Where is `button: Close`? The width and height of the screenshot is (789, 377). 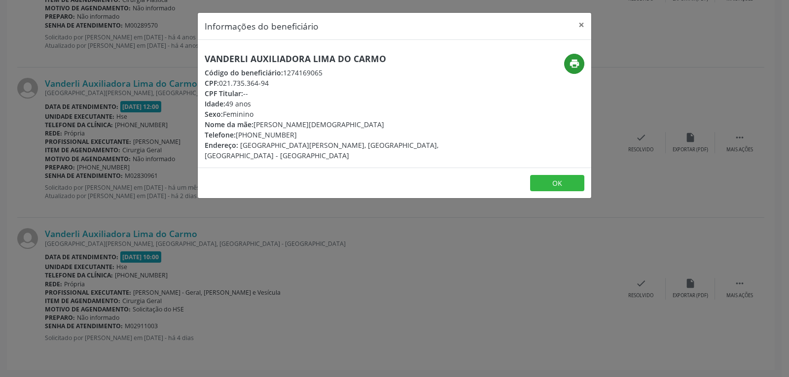 button: Close is located at coordinates (581, 25).